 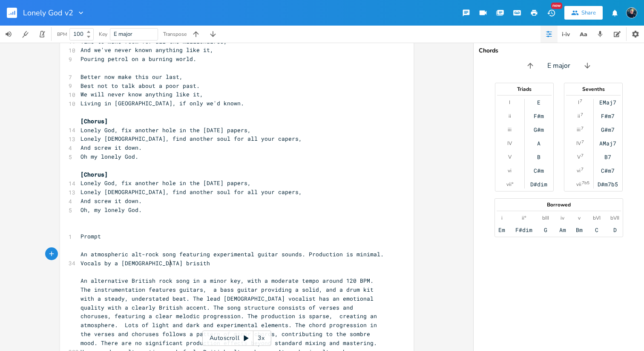 I want to click on div: D#m7b5, so click(x=608, y=184).